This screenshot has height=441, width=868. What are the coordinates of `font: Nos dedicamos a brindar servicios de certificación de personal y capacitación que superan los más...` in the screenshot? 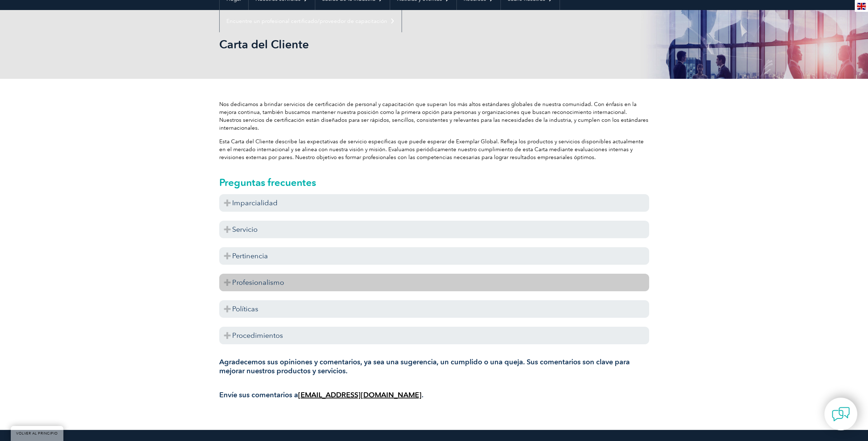 It's located at (434, 116).